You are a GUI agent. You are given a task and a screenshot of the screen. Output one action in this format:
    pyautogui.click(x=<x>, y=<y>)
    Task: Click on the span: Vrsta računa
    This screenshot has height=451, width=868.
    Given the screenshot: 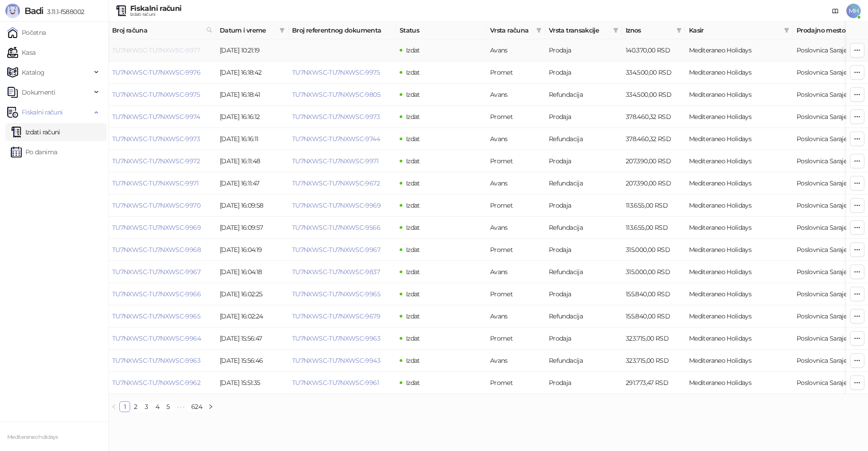 What is the action you would take?
    pyautogui.click(x=511, y=30)
    